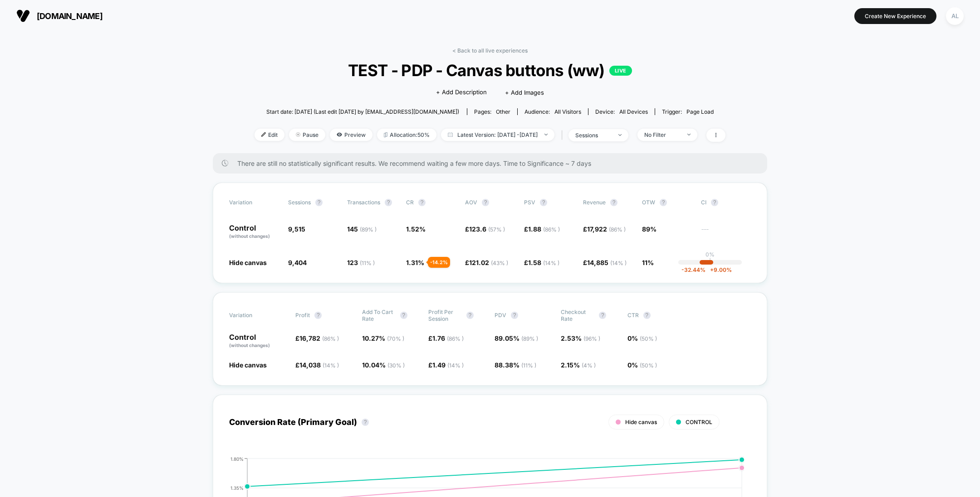 The height and width of the screenshot is (497, 980). I want to click on button: Create New Experience, so click(895, 15).